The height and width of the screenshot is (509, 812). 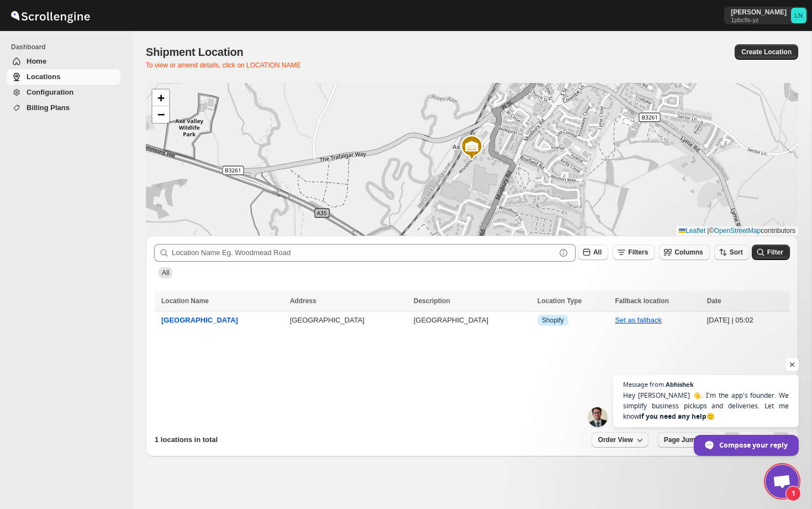 What do you see at coordinates (185, 300) in the screenshot?
I see `span: Location Name` at bounding box center [185, 300].